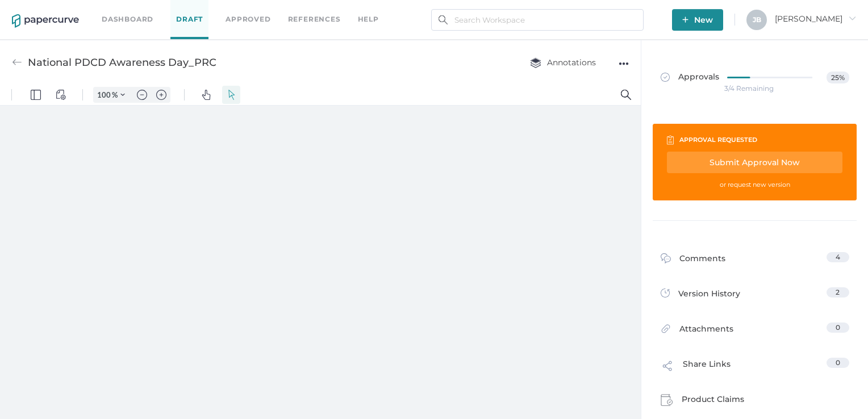 The height and width of the screenshot is (419, 868). Describe the element at coordinates (206, 10) in the screenshot. I see `button: Pan` at that location.